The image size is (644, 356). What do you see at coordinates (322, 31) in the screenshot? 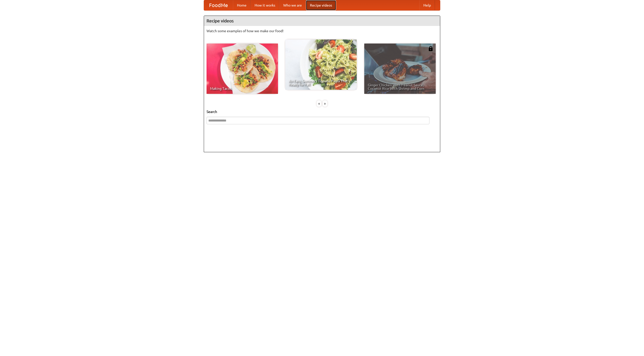
I see `p: Watch some examples of how we make our food!` at bounding box center [322, 31].